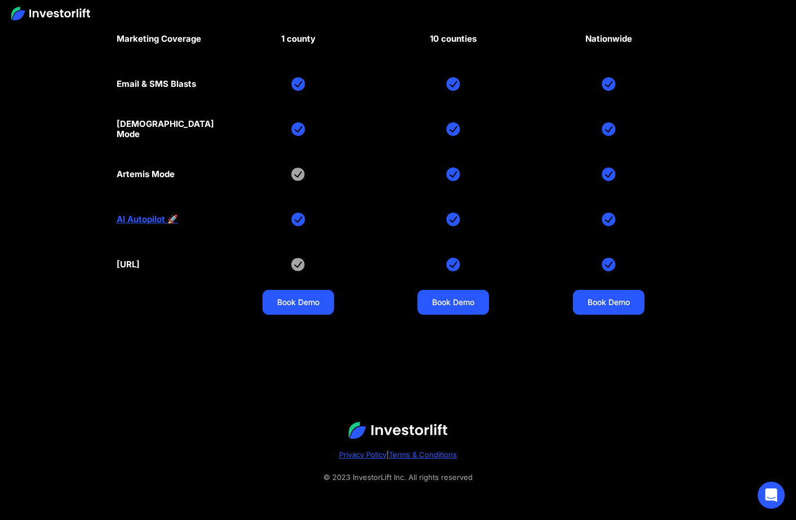 The width and height of the screenshot is (796, 520). I want to click on a: Terms & Conditions, so click(423, 454).